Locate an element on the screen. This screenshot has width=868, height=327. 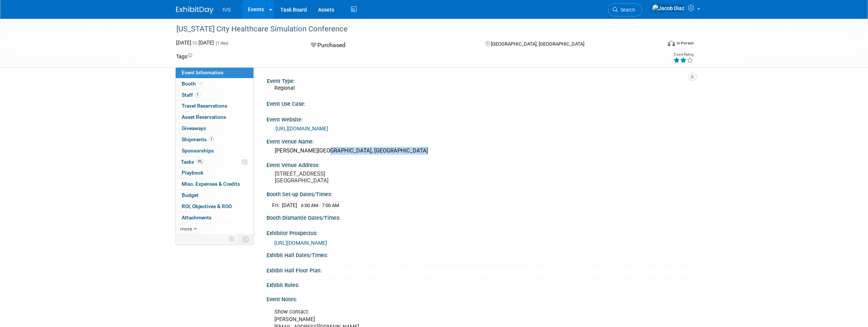
div: Event Venue Name: is located at coordinates (479, 141).